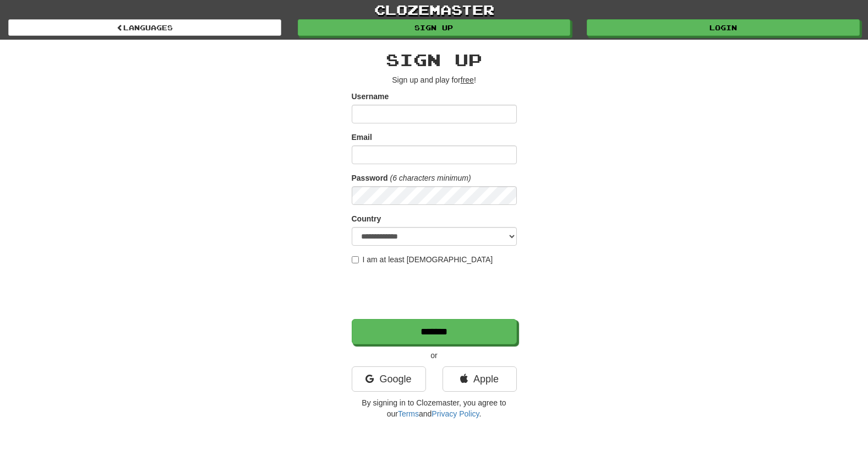 This screenshot has width=868, height=465. What do you see at coordinates (370, 96) in the screenshot?
I see `label: Username` at bounding box center [370, 96].